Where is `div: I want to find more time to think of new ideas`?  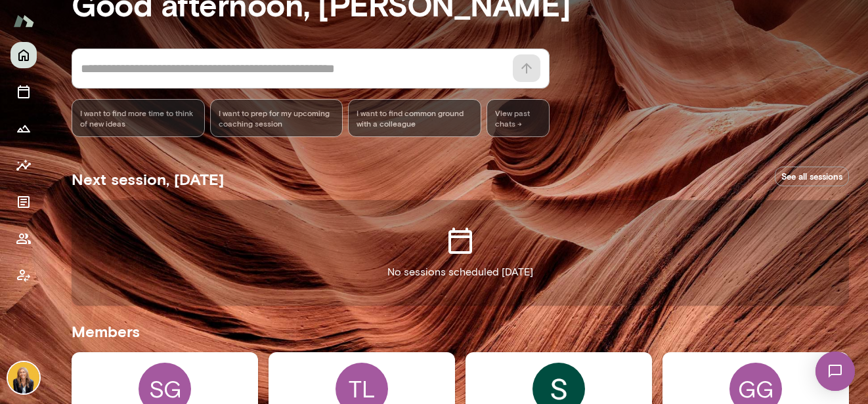 div: I want to find more time to think of new ideas is located at coordinates (138, 118).